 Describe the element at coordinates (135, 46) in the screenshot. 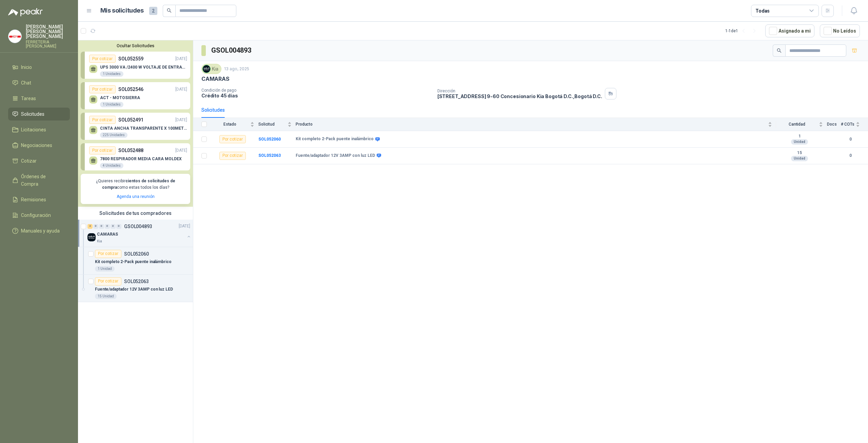

I see `button: Ocultar Solicitudes` at that location.